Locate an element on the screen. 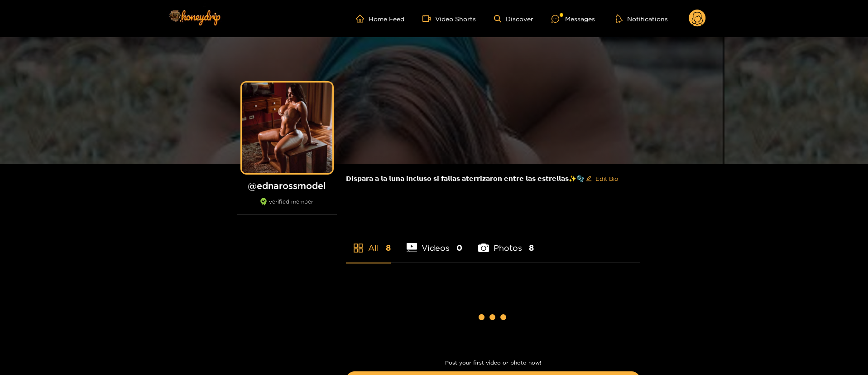 The width and height of the screenshot is (868, 375). li: Videos is located at coordinates (435, 242).